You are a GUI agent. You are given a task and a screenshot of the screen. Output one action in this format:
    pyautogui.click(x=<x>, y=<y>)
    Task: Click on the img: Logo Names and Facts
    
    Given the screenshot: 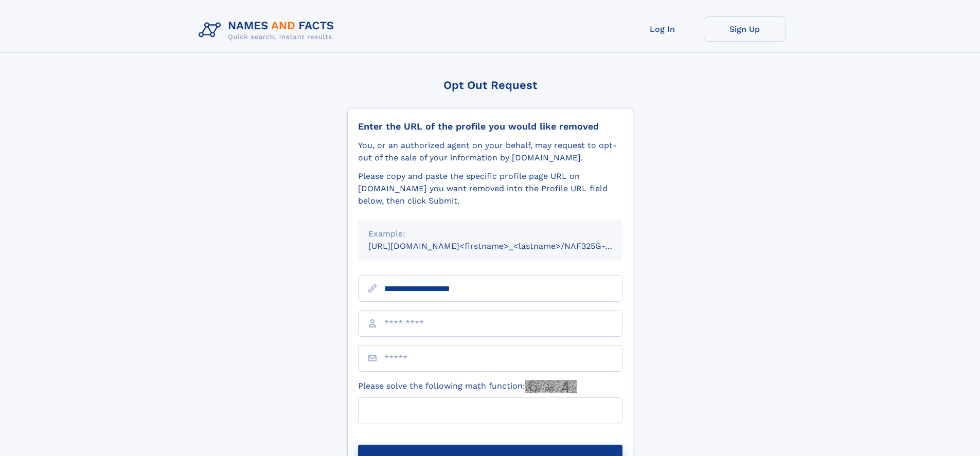 What is the action you would take?
    pyautogui.click(x=268, y=30)
    